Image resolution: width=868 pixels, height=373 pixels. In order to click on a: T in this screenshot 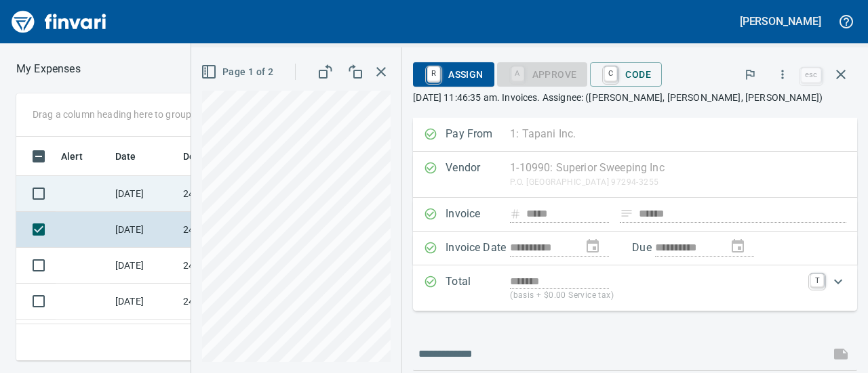, I will do `click(818, 281)`.